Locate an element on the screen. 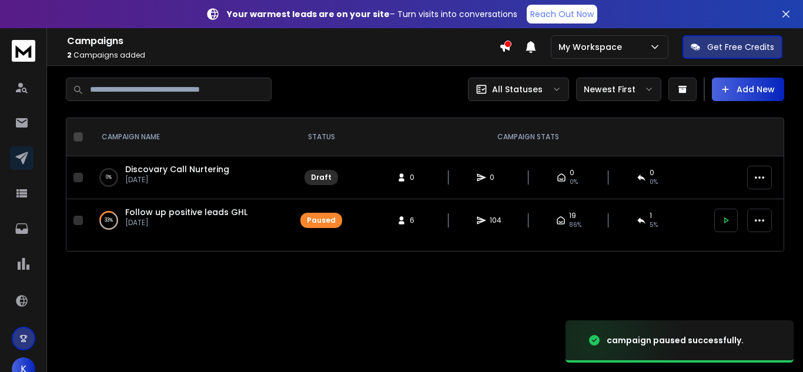 This screenshot has width=803, height=372. span: Follow up positive leads GHL is located at coordinates (186, 212).